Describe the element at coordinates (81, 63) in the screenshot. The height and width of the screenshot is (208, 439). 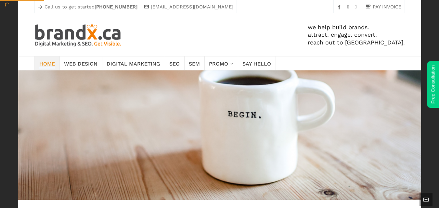
I see `a: Web Design` at that location.